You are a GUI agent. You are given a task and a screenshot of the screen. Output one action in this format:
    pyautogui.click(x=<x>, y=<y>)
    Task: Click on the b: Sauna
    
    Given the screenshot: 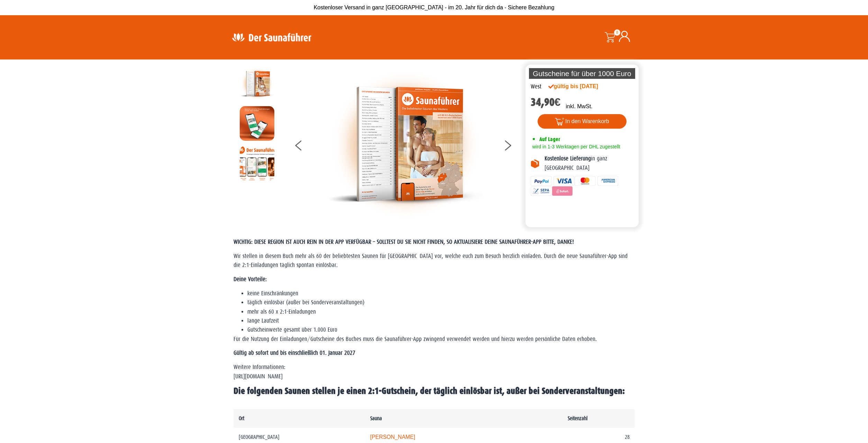 What is the action you would take?
    pyautogui.click(x=376, y=418)
    